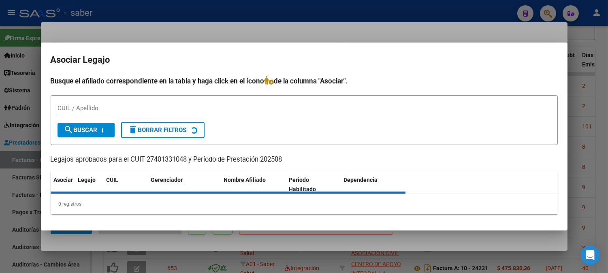 The image size is (608, 273). I want to click on datatable-header-cell: Legajo, so click(89, 185).